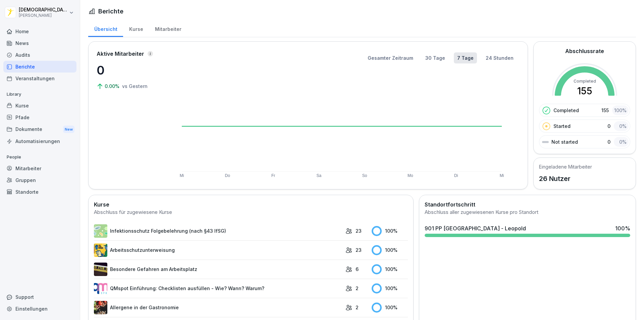 Image resolution: width=644 pixels, height=320 pixels. I want to click on h2: Kurse, so click(251, 204).